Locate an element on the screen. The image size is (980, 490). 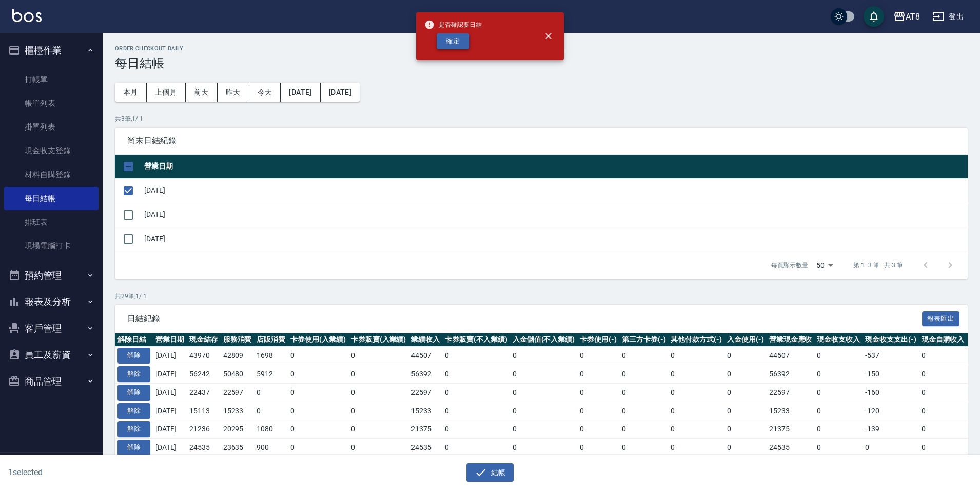
td: 21236 is located at coordinates (204, 429).